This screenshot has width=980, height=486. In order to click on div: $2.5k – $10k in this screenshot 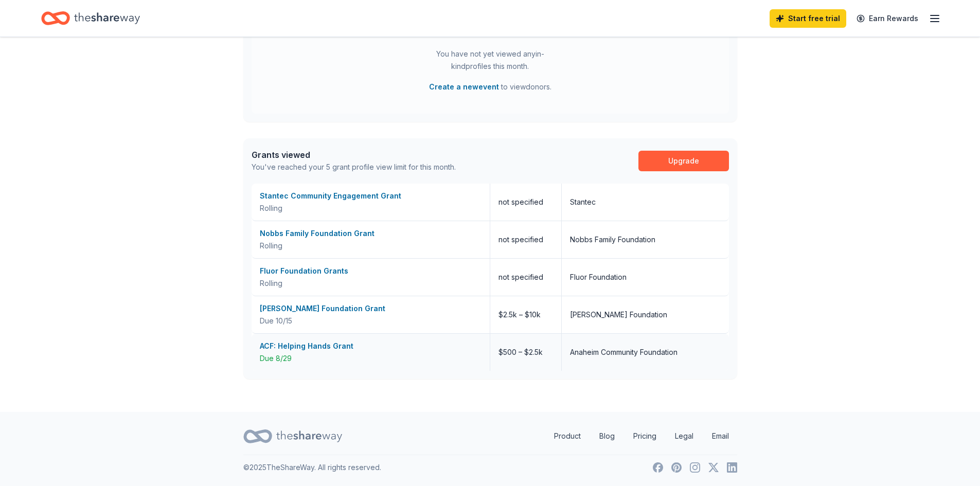, I will do `click(526, 315)`.